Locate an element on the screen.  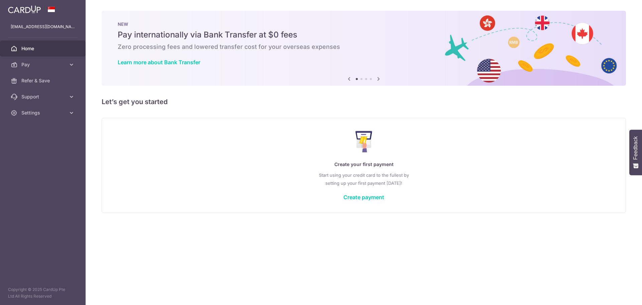
h5: Let’s get you started is located at coordinates (364, 102).